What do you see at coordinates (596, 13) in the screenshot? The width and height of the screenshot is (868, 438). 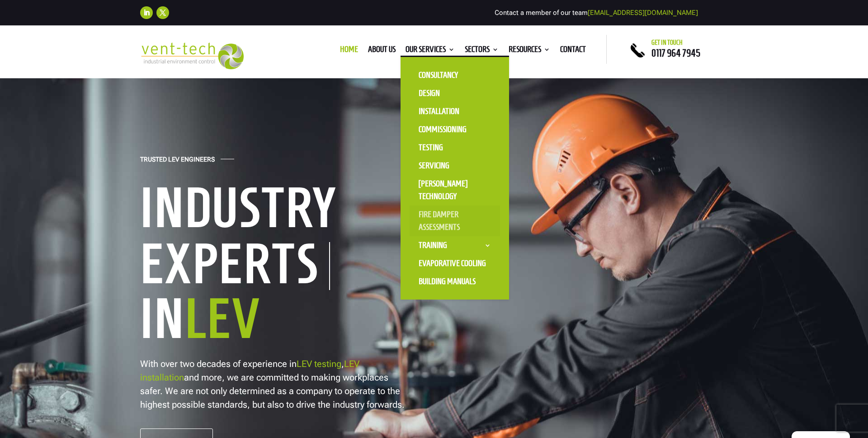 I see `span: Contact a member of our team` at bounding box center [596, 13].